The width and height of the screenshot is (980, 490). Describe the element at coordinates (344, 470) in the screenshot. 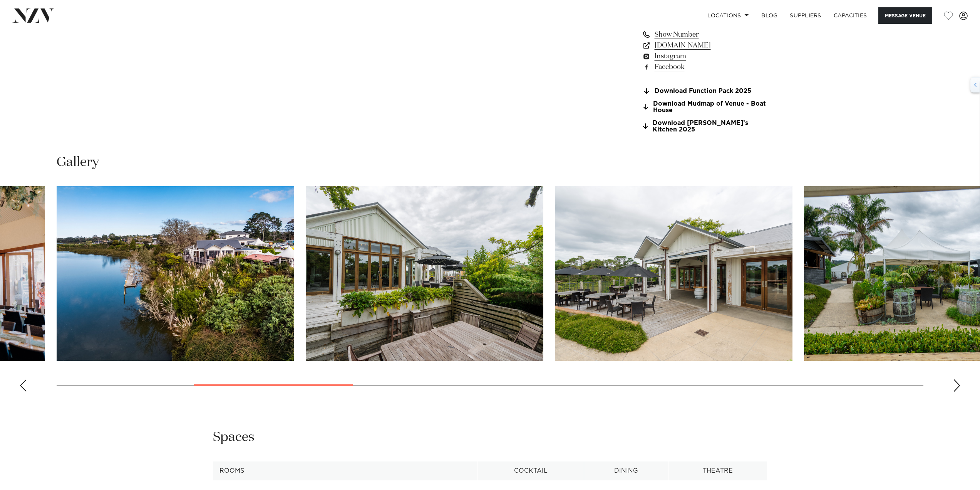

I see `th: Rooms` at that location.